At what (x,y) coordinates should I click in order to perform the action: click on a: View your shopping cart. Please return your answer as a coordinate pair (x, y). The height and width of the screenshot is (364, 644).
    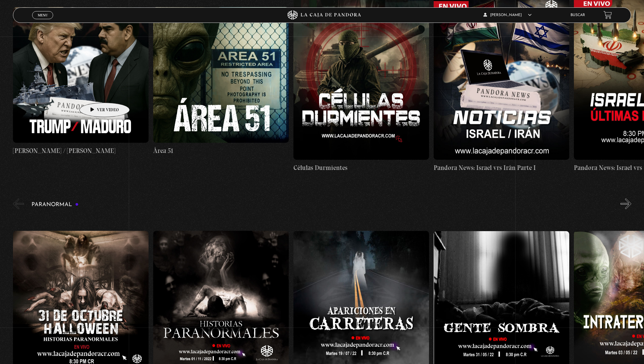
    Looking at the image, I should click on (607, 15).